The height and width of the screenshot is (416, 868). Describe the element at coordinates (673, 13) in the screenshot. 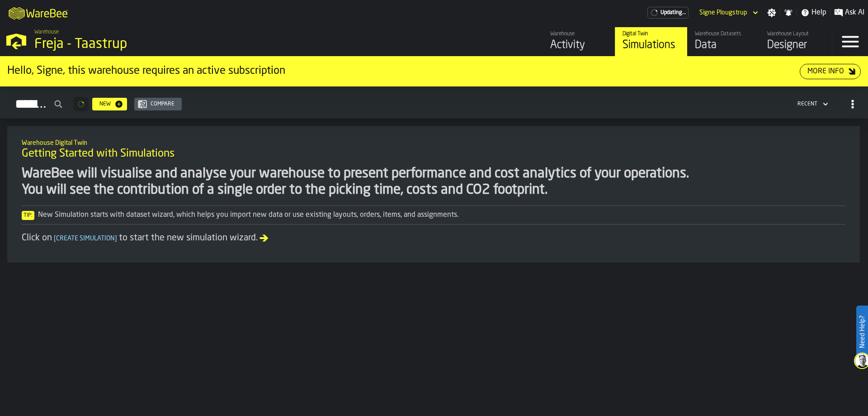

I see `span: Updating...` at that location.